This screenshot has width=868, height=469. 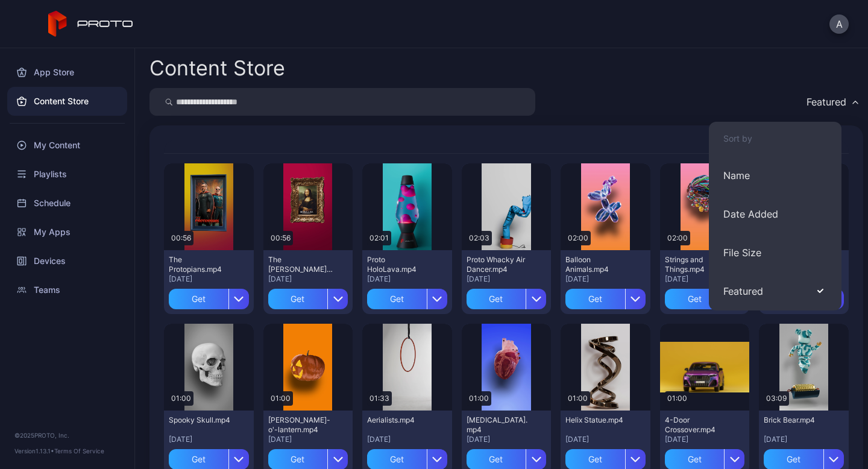 I want to click on button: A, so click(x=839, y=24).